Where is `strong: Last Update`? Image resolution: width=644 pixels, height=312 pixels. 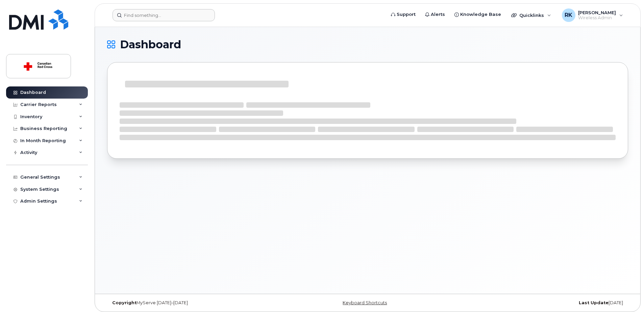 strong: Last Update is located at coordinates (594, 303).